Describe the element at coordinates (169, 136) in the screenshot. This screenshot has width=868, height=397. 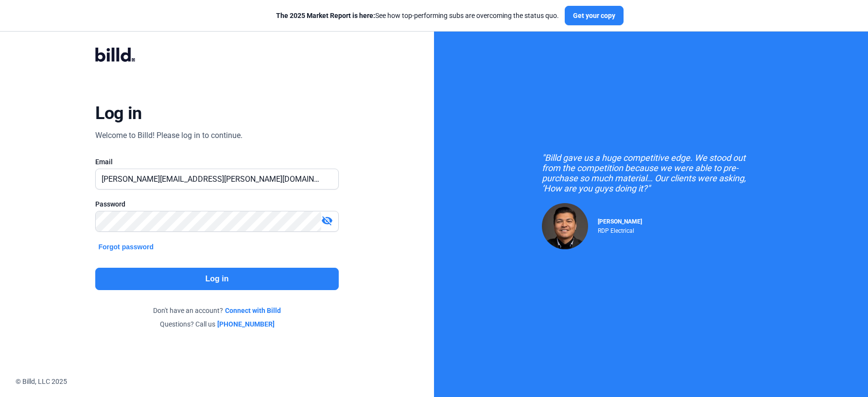
I see `div: Welcome to Billd! Please log in to continue.` at that location.